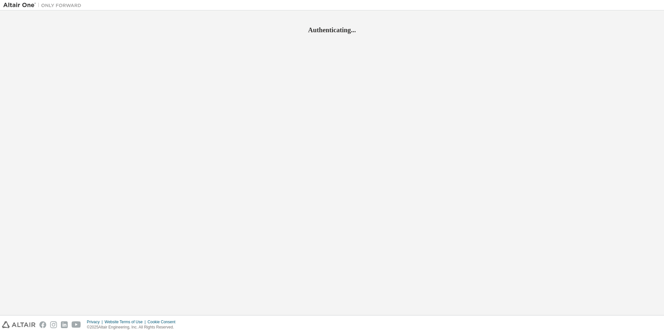  I want to click on div: Website Terms of Use, so click(126, 322).